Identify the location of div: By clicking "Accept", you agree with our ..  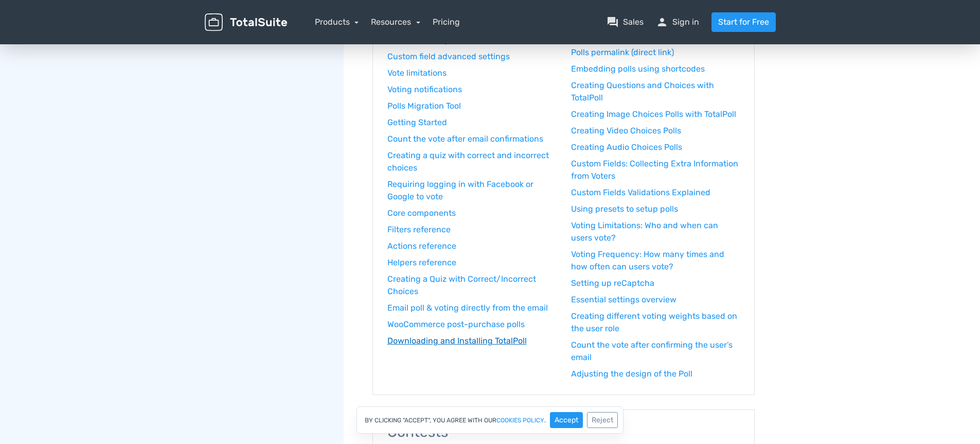
(490, 420).